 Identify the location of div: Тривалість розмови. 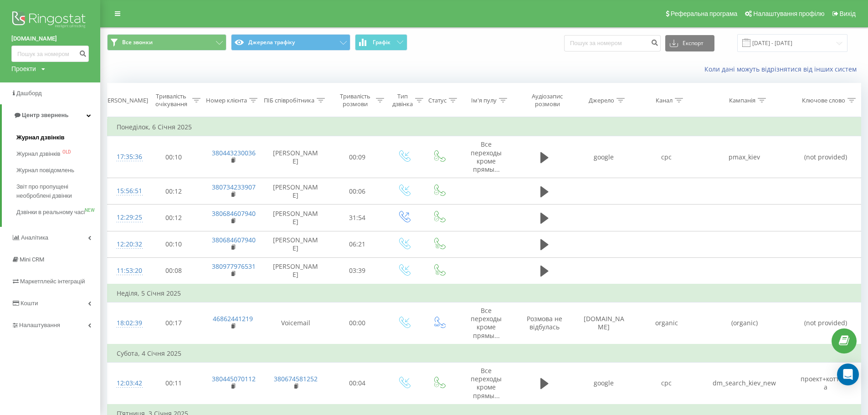
(355, 100).